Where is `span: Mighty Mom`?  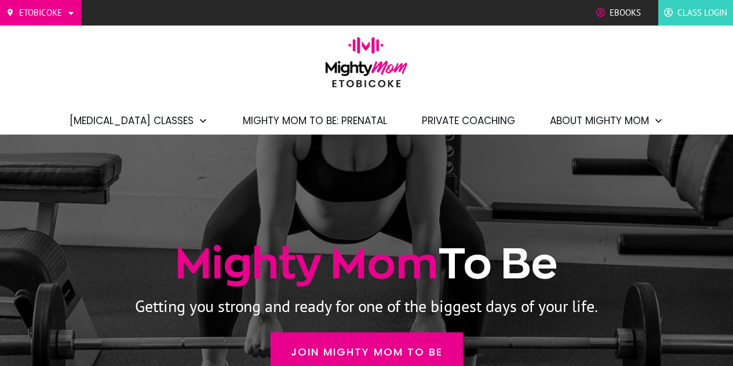
span: Mighty Mom is located at coordinates (307, 263).